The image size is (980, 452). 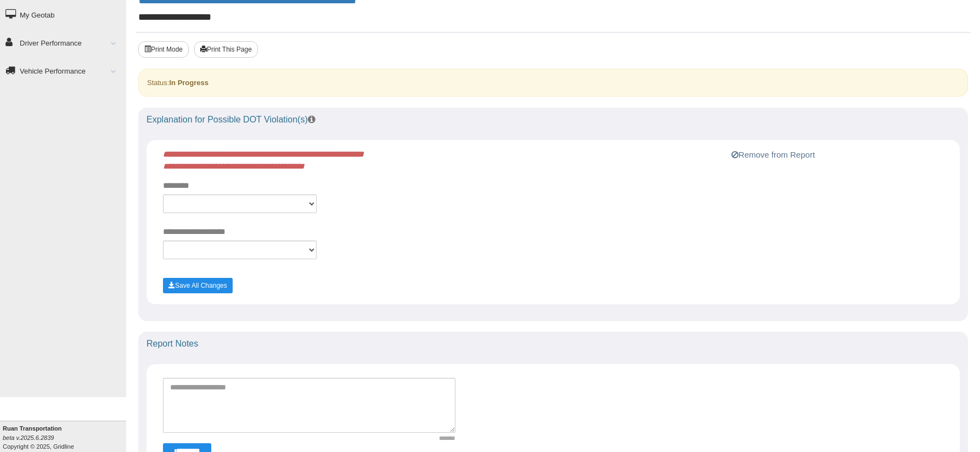 I want to click on div: Report Notes, so click(x=553, y=343).